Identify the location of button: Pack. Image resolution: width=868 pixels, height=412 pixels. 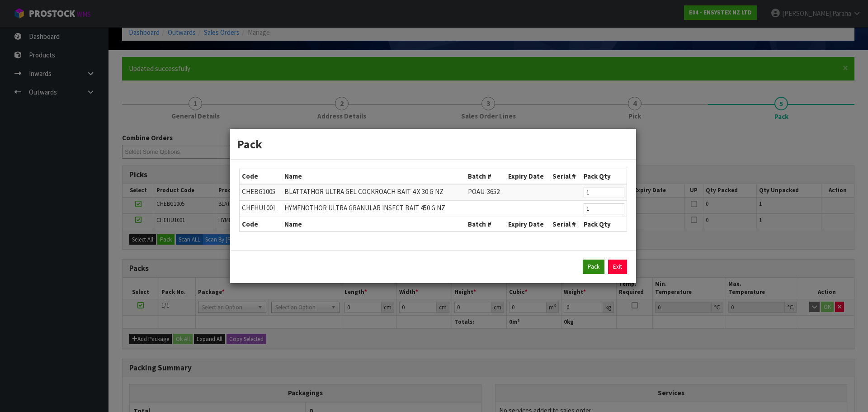
(594, 267).